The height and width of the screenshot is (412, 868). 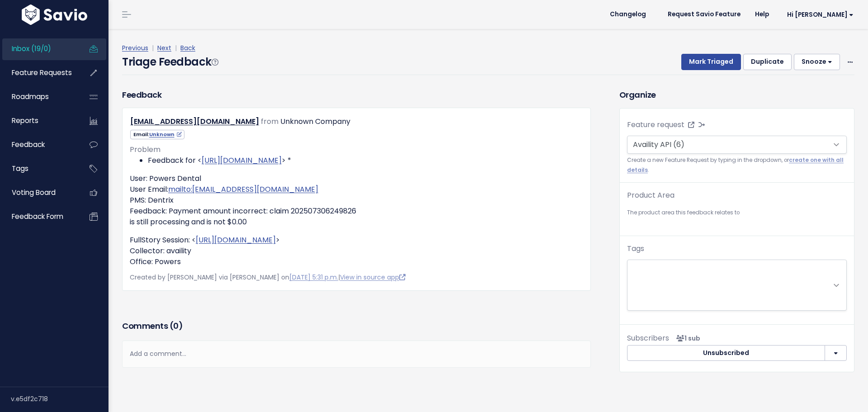 I want to click on label: Tags, so click(x=636, y=249).